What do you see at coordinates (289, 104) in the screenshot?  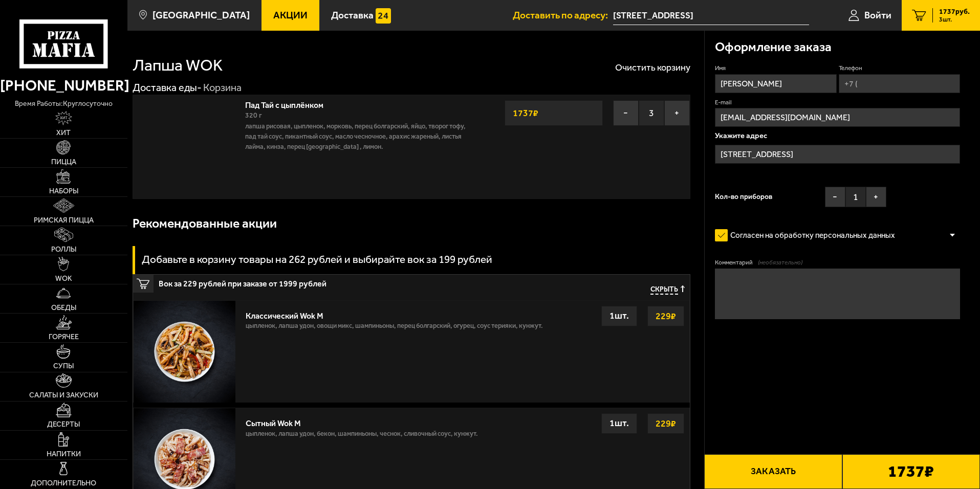 I see `a: Пад Тай с цыплёнком` at bounding box center [289, 104].